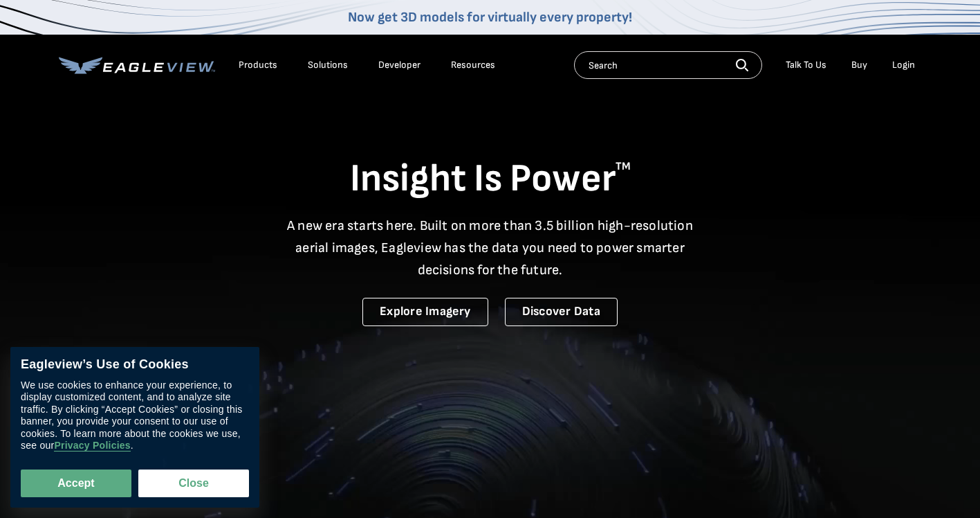  I want to click on button: Accept, so click(76, 483).